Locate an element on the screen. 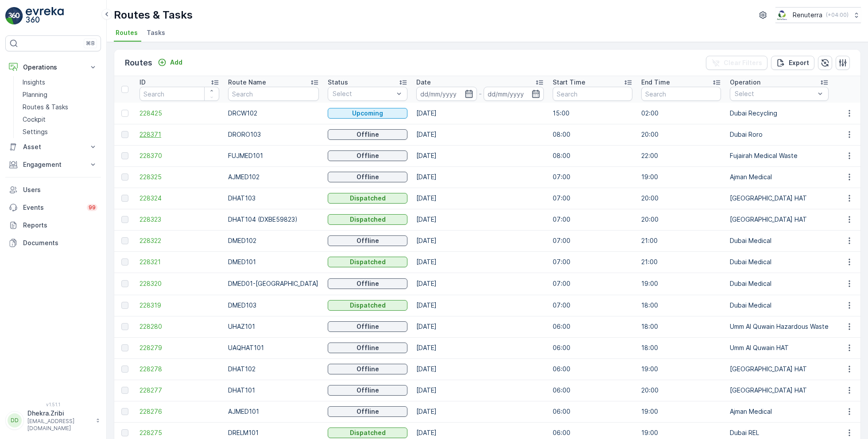  a: 228321 is located at coordinates (179, 262).